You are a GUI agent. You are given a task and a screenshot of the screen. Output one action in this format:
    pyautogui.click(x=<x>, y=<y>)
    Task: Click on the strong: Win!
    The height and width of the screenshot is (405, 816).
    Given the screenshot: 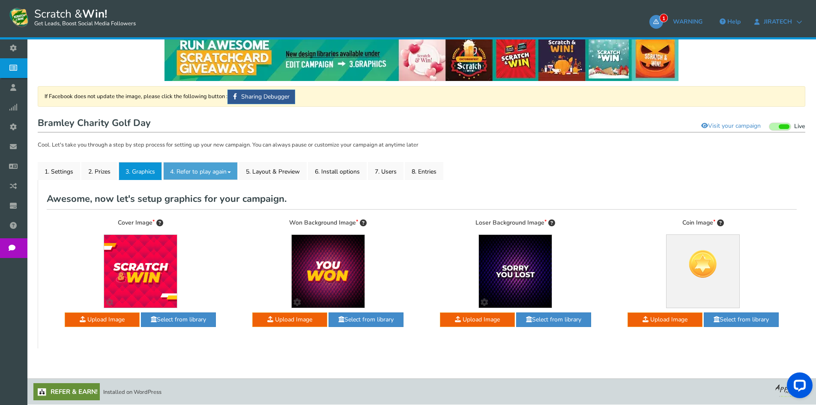 What is the action you would take?
    pyautogui.click(x=95, y=14)
    